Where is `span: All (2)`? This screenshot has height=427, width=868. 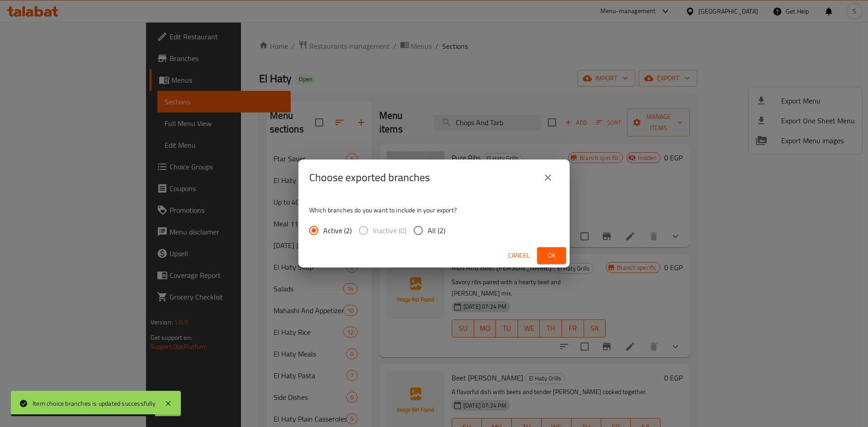 span: All (2) is located at coordinates (436, 230).